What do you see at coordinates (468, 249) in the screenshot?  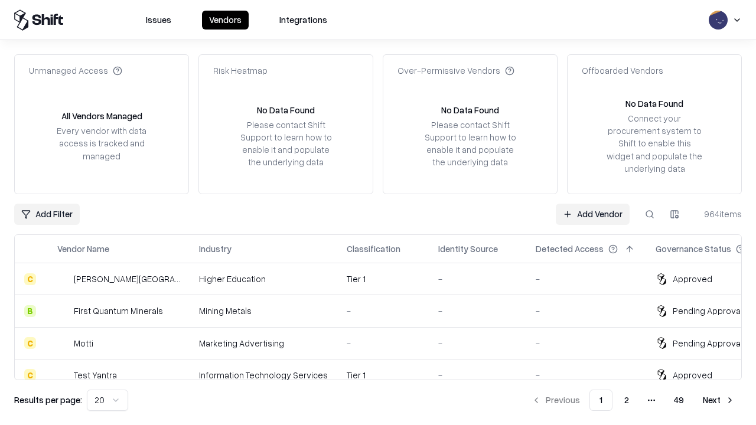 I see `div: Identity Source` at bounding box center [468, 249].